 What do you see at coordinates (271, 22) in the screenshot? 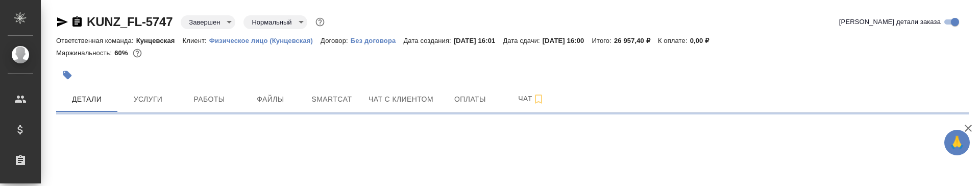
I see `button: Нормальный` at bounding box center [271, 22].